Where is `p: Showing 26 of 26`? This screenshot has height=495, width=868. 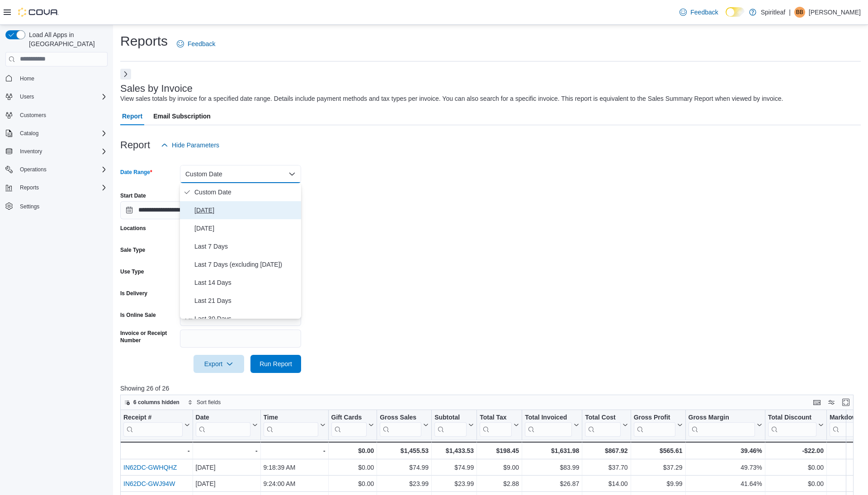
p: Showing 26 of 26 is located at coordinates (490, 388).